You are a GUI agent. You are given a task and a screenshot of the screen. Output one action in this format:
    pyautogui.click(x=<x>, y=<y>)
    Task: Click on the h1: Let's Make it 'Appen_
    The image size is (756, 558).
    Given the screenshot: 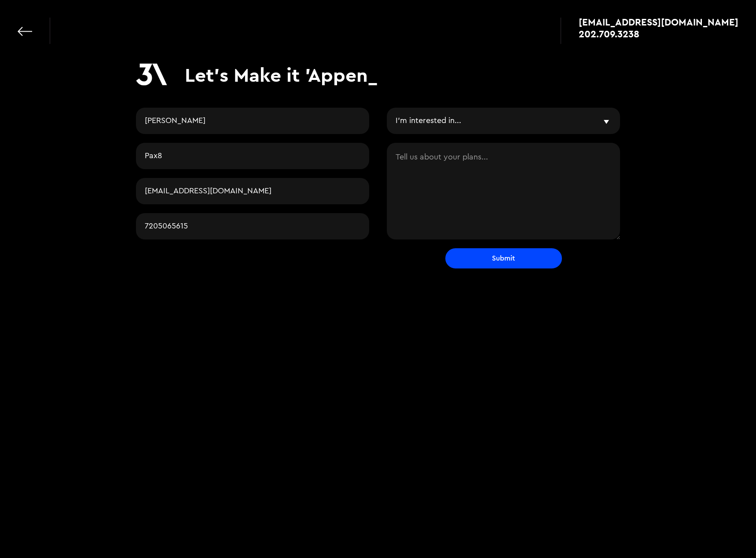 What is the action you would take?
    pyautogui.click(x=281, y=75)
    